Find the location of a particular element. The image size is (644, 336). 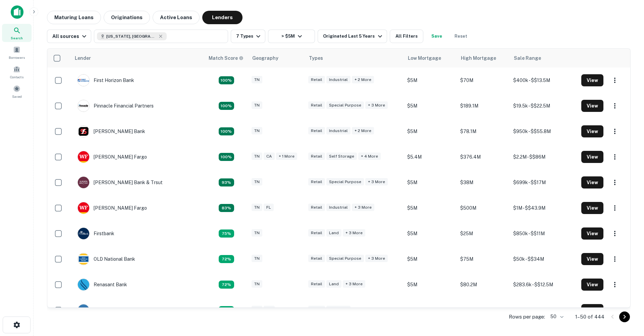

div: Renasant Bank is located at coordinates (102, 284).